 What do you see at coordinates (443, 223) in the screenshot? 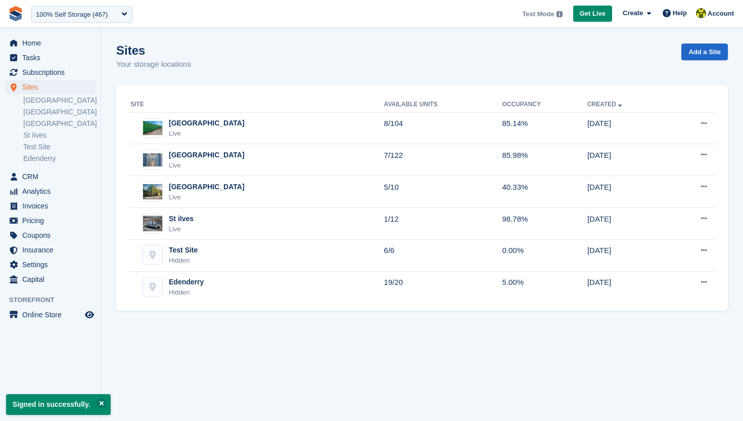
I see `td: 1/12` at bounding box center [443, 223].